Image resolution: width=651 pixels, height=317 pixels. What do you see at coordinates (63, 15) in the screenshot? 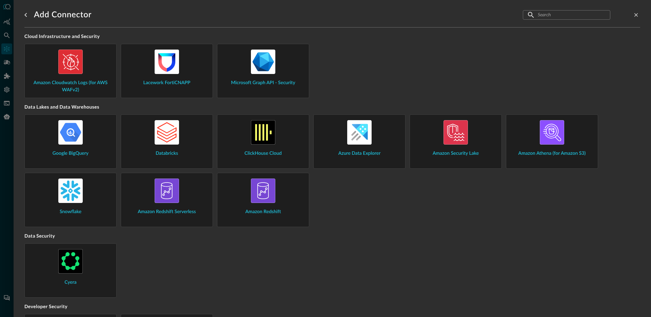
I see `h1: Add Connector` at bounding box center [63, 15].